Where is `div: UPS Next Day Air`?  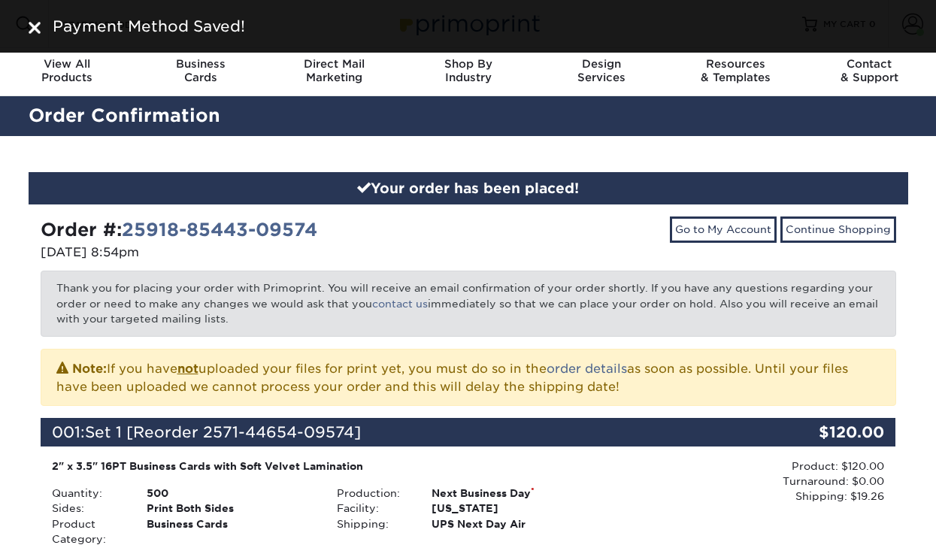
div: UPS Next Day Air is located at coordinates (515, 524).